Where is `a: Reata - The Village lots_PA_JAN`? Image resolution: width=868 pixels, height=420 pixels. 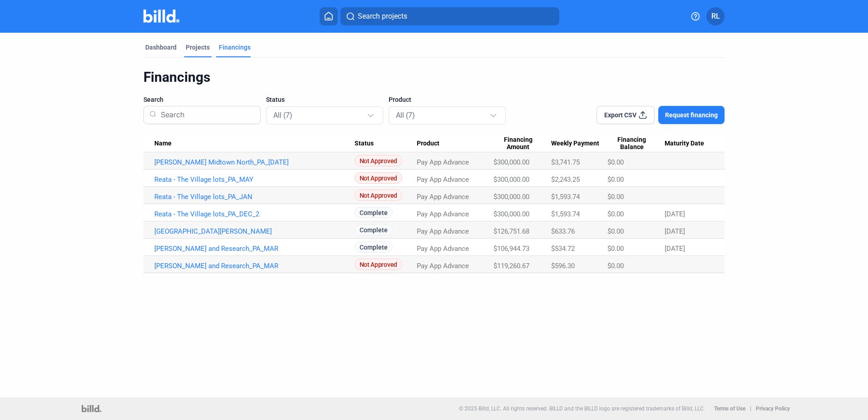
a: Reata - The Village lots_PA_JAN is located at coordinates (254, 197).